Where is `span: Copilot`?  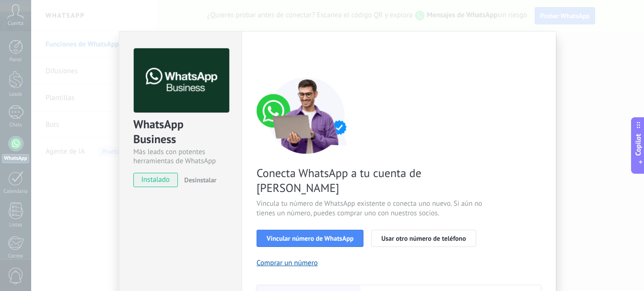 span: Copilot is located at coordinates (638, 145).